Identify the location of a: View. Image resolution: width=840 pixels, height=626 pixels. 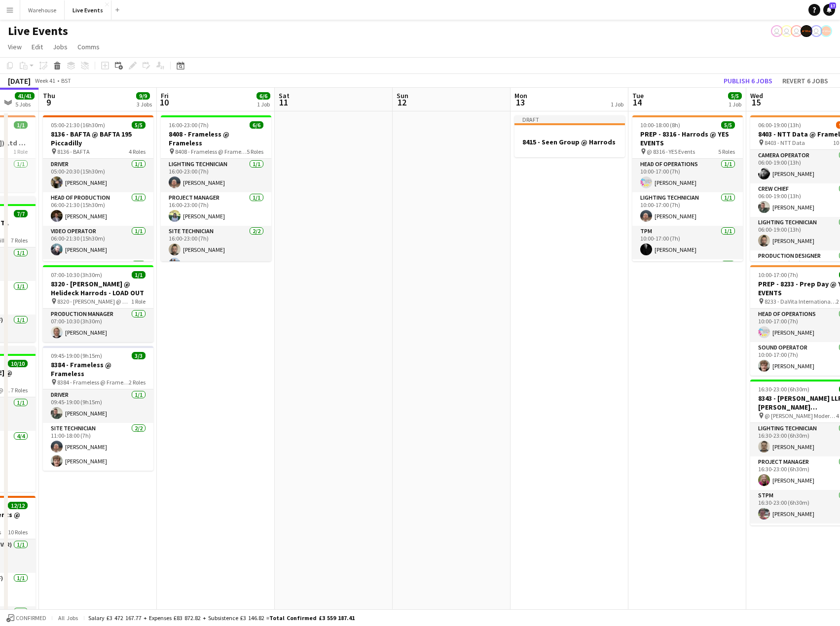
(15, 47).